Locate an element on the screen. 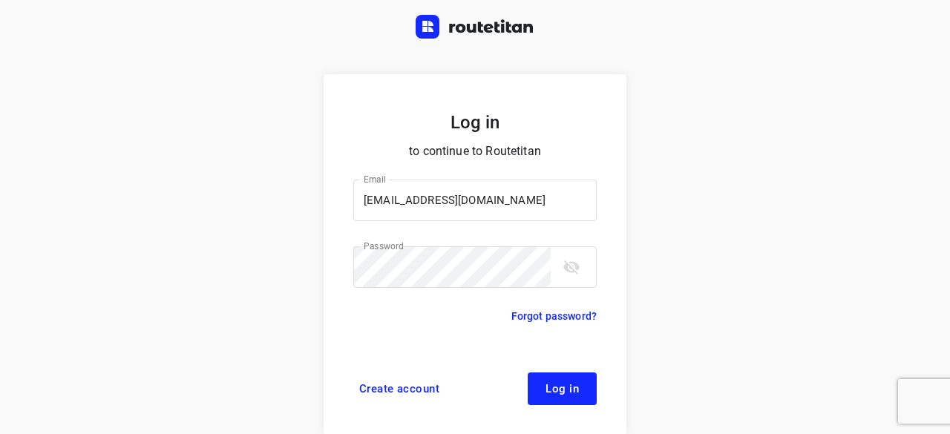  a: Create account is located at coordinates (399, 389).